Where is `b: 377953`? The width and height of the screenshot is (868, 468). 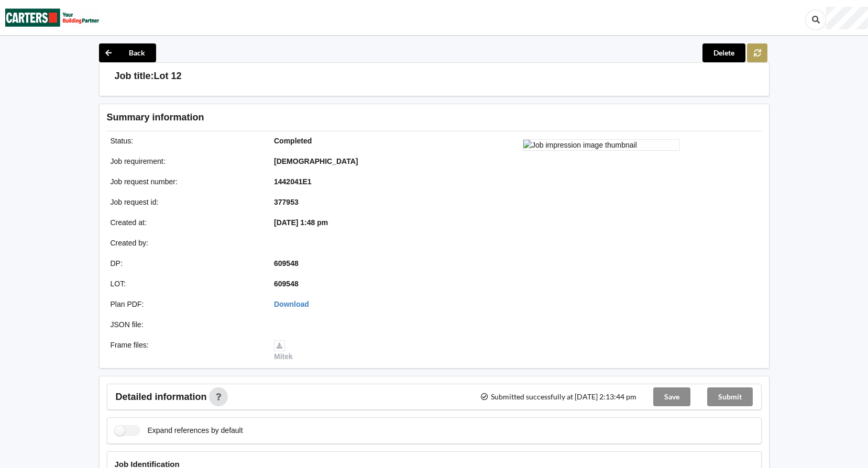
b: 377953 is located at coordinates (286, 202).